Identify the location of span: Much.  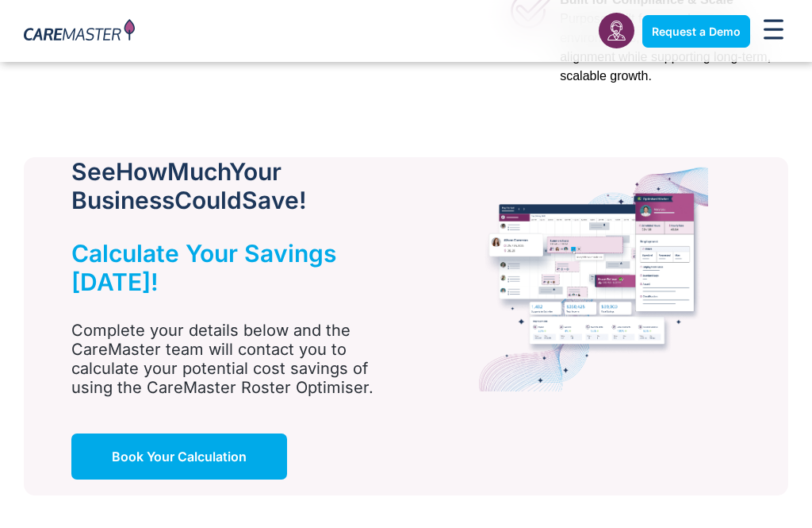
(198, 171).